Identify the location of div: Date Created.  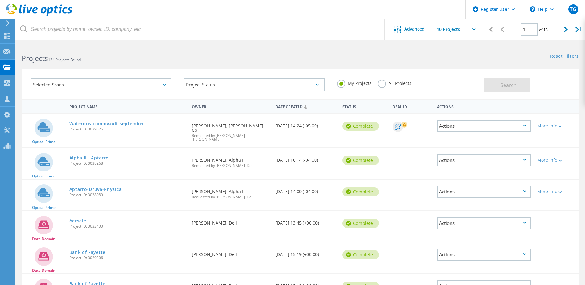
(306, 106).